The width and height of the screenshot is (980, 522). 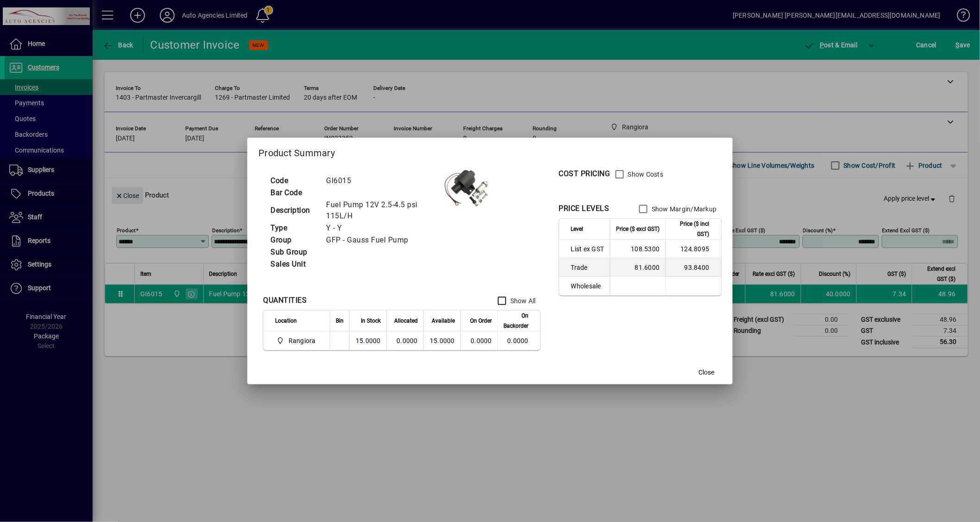 What do you see at coordinates (443, 321) in the screenshot?
I see `span: Available` at bounding box center [443, 321].